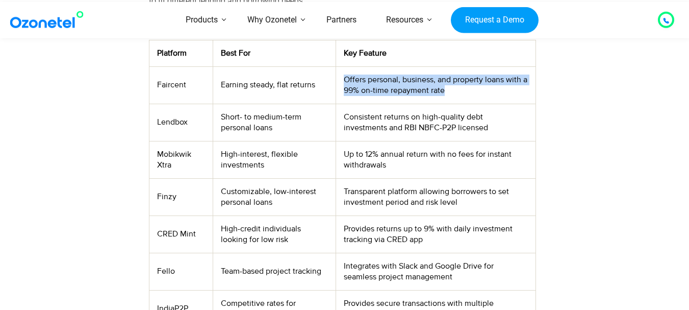  What do you see at coordinates (181, 122) in the screenshot?
I see `td: Lendbox` at bounding box center [181, 122].